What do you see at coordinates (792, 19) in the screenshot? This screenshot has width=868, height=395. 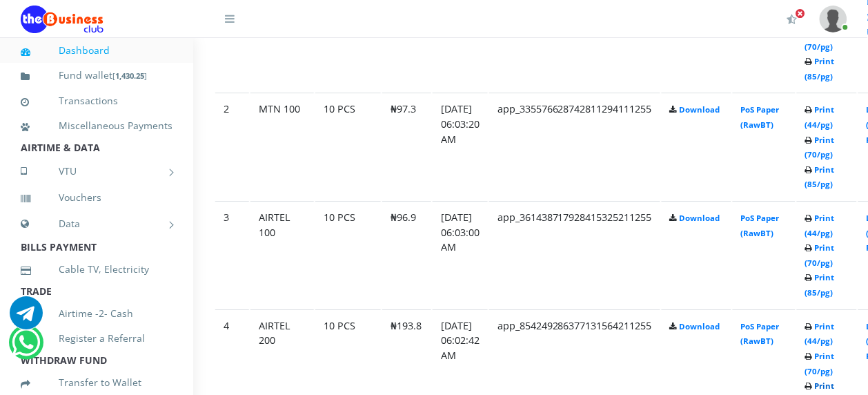 I see `i: Activate Your Membership` at bounding box center [792, 19].